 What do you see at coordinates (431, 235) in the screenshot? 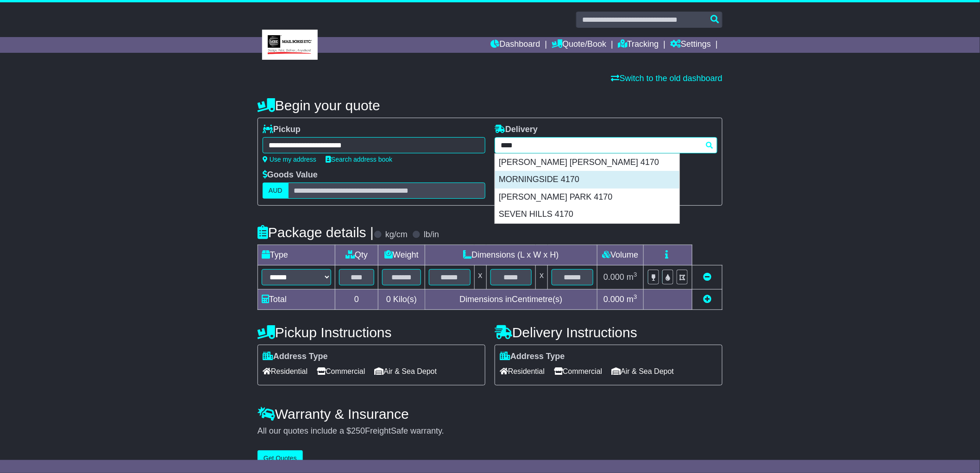
I see `label: lb/in` at bounding box center [431, 235].